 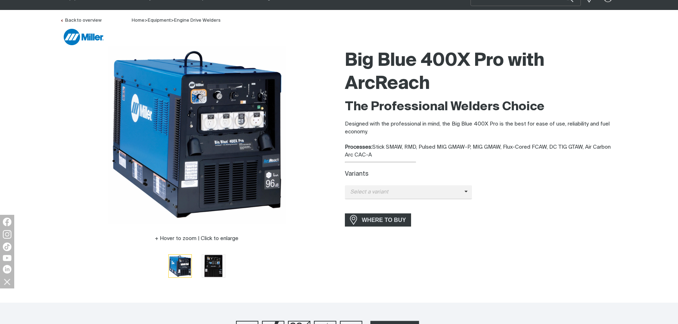 I want to click on a: Back to overview of Multi-Process Welders, so click(x=81, y=20).